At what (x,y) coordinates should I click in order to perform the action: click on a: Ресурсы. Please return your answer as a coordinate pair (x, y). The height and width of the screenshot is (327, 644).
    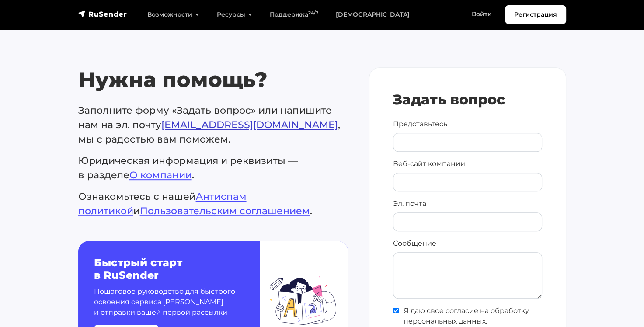
    Looking at the image, I should click on (235, 14).